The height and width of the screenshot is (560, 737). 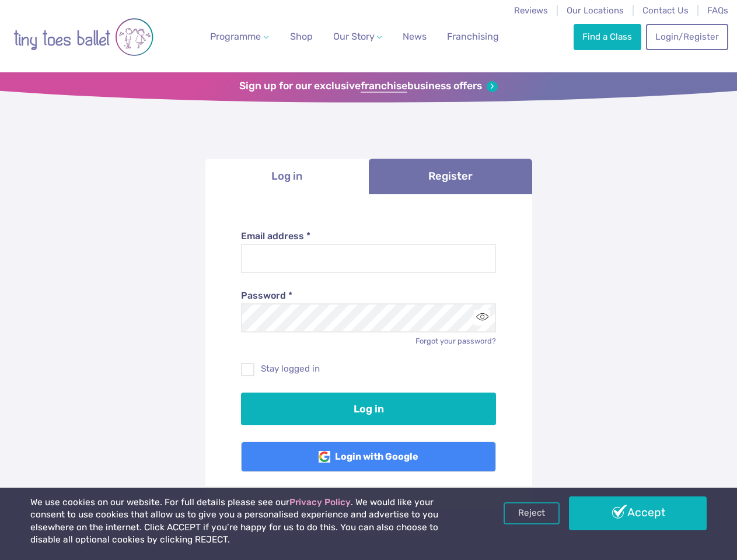 I want to click on a: Contact Us, so click(x=665, y=11).